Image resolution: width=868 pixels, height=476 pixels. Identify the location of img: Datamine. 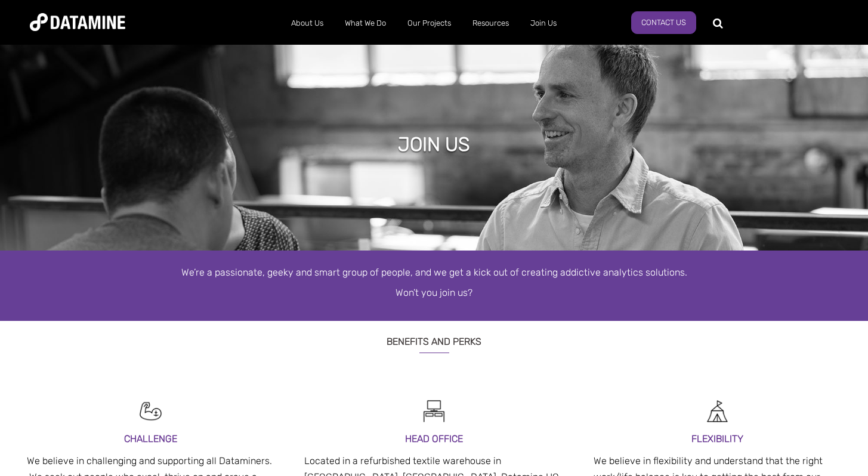
(77, 22).